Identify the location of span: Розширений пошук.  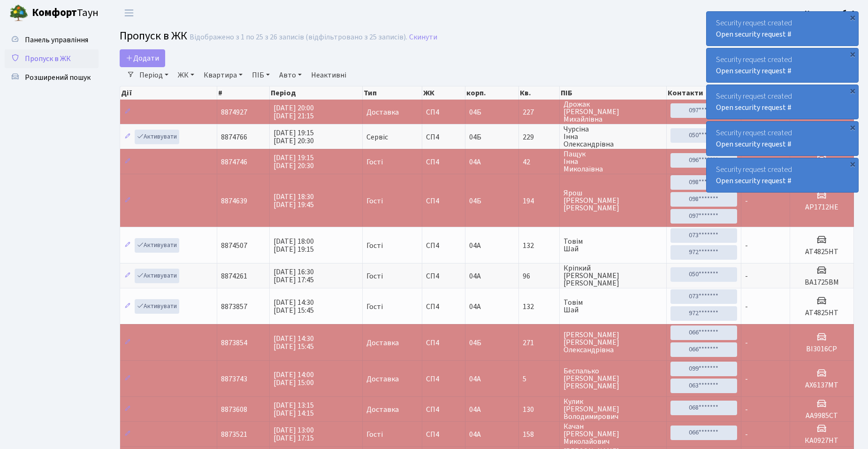
(57, 77).